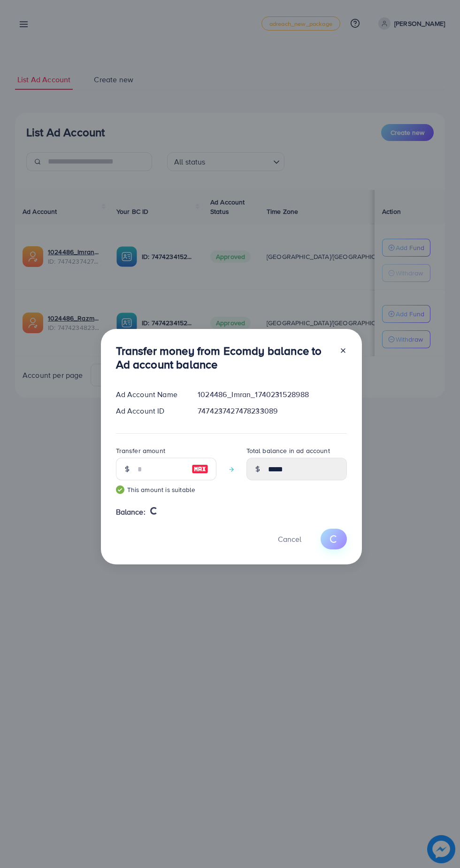  What do you see at coordinates (224, 357) in the screenshot?
I see `h3: Transfer money from Ecomdy balance to Ad account balance` at bounding box center [224, 357].